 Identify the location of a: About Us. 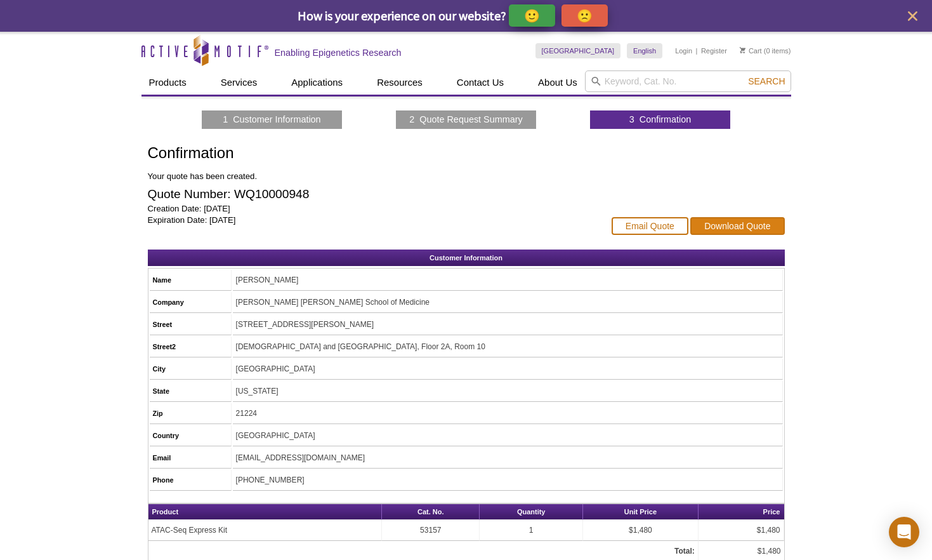
(558, 83).